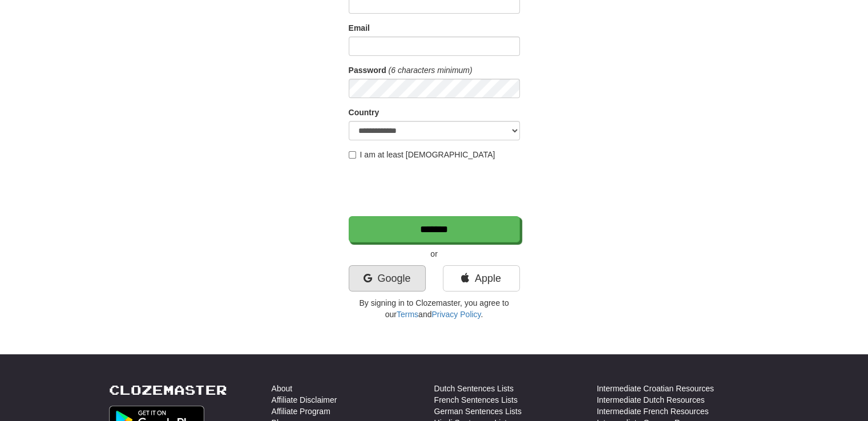  I want to click on a: Affiliate Program, so click(300, 412).